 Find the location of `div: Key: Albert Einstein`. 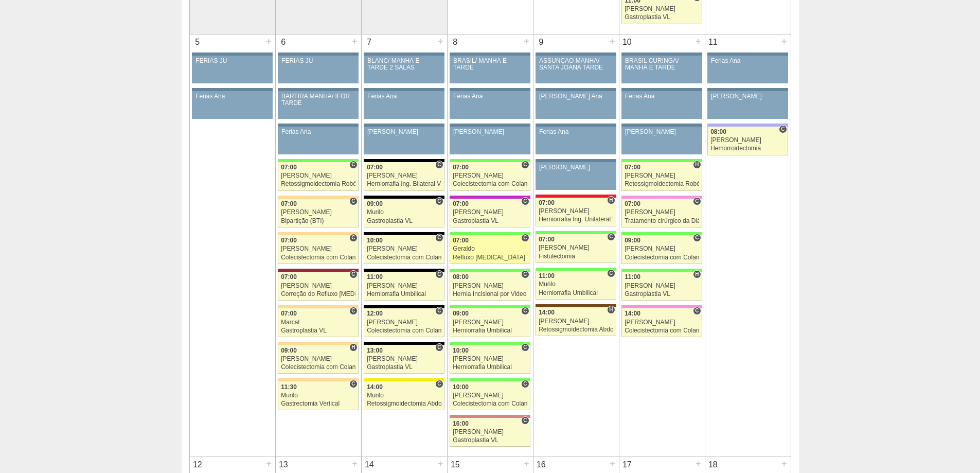

div: Key: Albert Einstein is located at coordinates (662, 307).